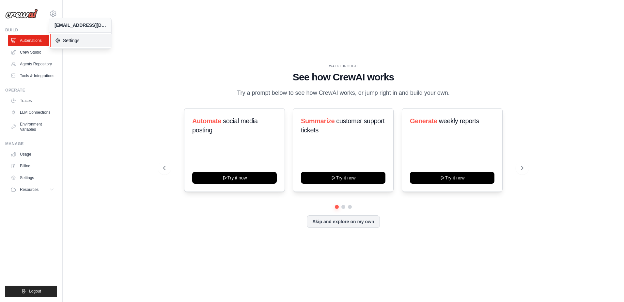  I want to click on span: Summarize, so click(318, 121).